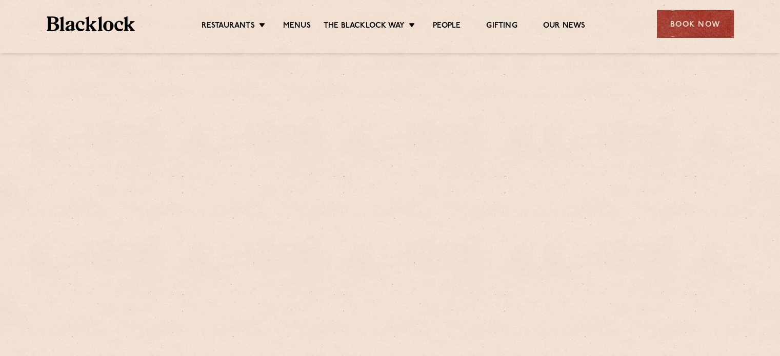  I want to click on a: Our News, so click(564, 27).